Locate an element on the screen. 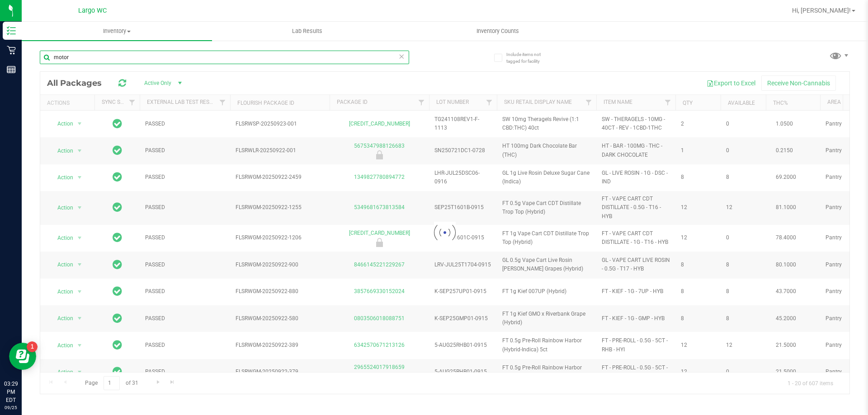 The height and width of the screenshot is (415, 868). p: 03:29 PM EDT is located at coordinates (10, 392).